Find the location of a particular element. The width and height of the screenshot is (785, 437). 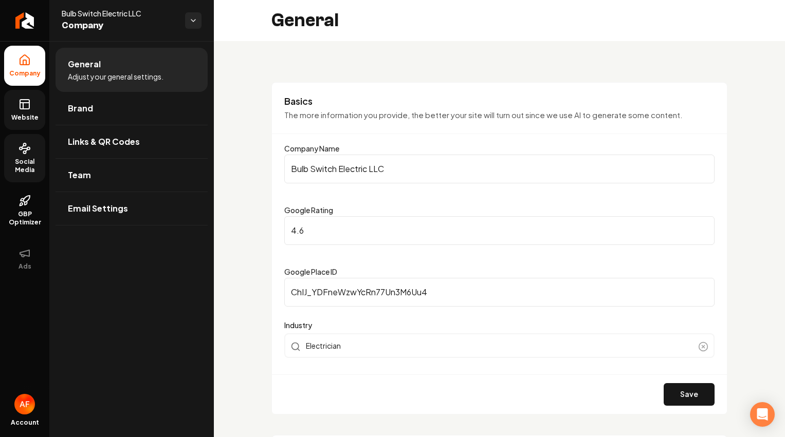

button: Ads is located at coordinates (25, 259).